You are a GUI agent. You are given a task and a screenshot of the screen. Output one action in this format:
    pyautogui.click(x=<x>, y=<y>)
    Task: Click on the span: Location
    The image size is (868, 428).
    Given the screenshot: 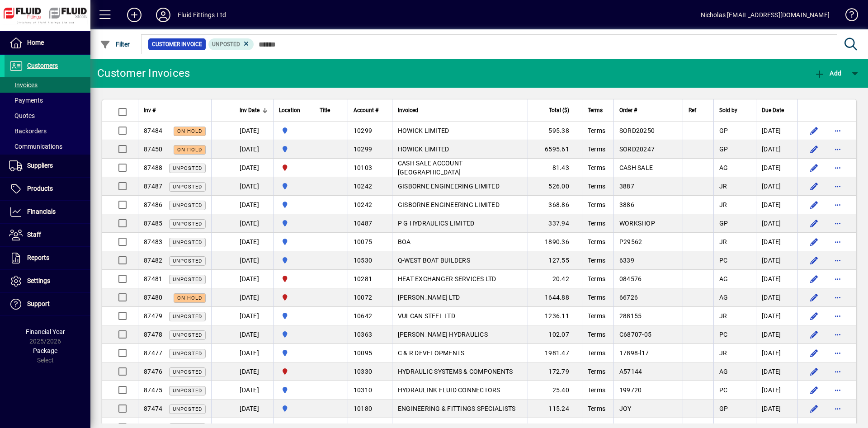 What is the action you would take?
    pyautogui.click(x=289, y=110)
    